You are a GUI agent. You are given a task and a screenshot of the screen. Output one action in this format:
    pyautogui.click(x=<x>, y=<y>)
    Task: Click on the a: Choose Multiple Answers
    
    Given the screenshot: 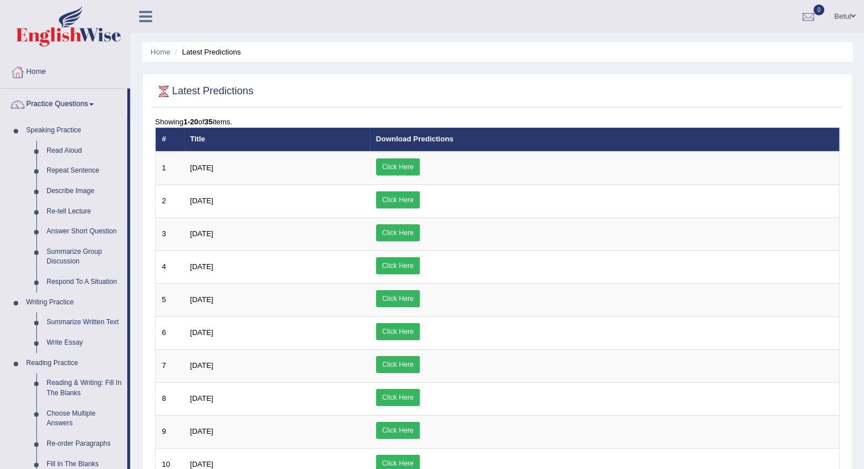 What is the action you would take?
    pyautogui.click(x=84, y=419)
    